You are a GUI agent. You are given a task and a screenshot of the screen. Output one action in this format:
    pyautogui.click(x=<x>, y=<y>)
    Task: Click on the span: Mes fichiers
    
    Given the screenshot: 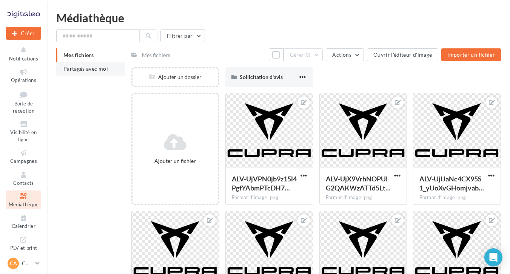 What is the action you would take?
    pyautogui.click(x=79, y=55)
    